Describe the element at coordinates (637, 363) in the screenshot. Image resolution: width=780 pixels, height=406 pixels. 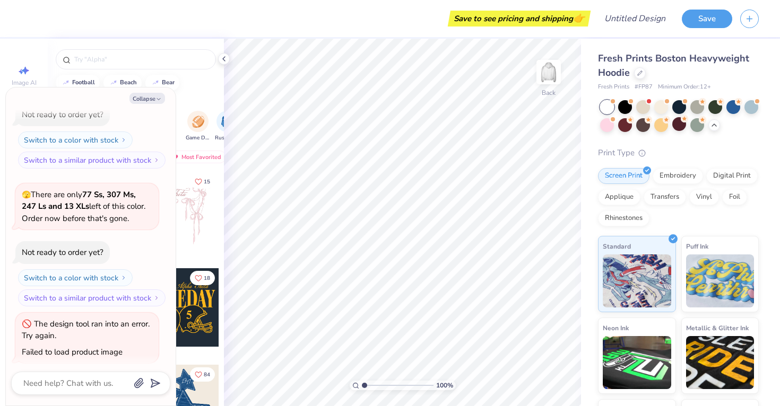
I see `img: Neon Ink` at that location.